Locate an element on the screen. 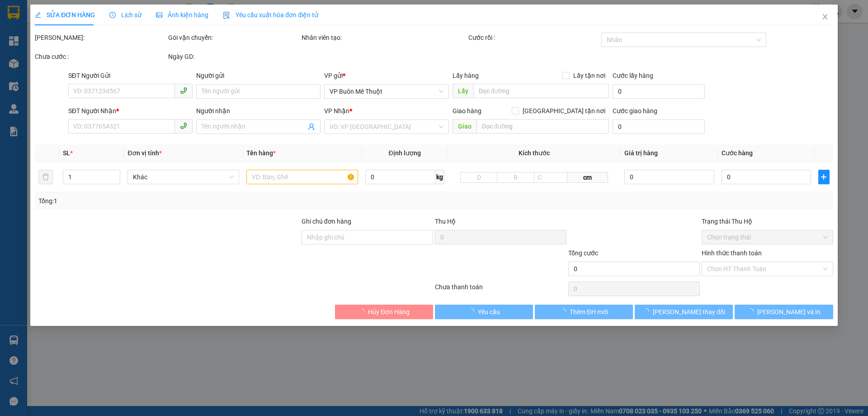 Image resolution: width=868 pixels, height=416 pixels. span: Lấy hàng is located at coordinates (466, 76).